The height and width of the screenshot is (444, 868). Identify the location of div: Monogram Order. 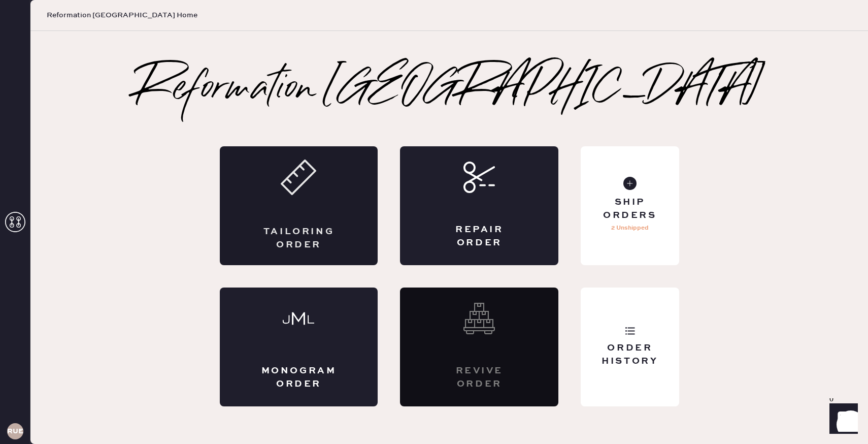
(299, 377).